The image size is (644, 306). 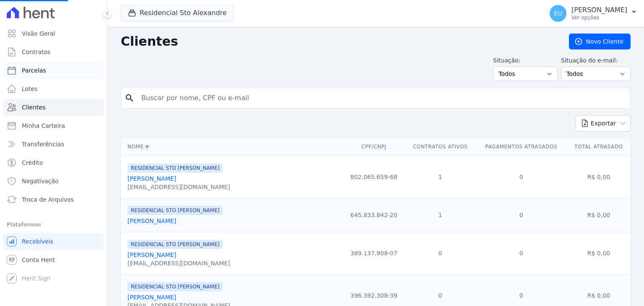 What do you see at coordinates (54, 225) in the screenshot?
I see `div: Plataformas` at bounding box center [54, 225].